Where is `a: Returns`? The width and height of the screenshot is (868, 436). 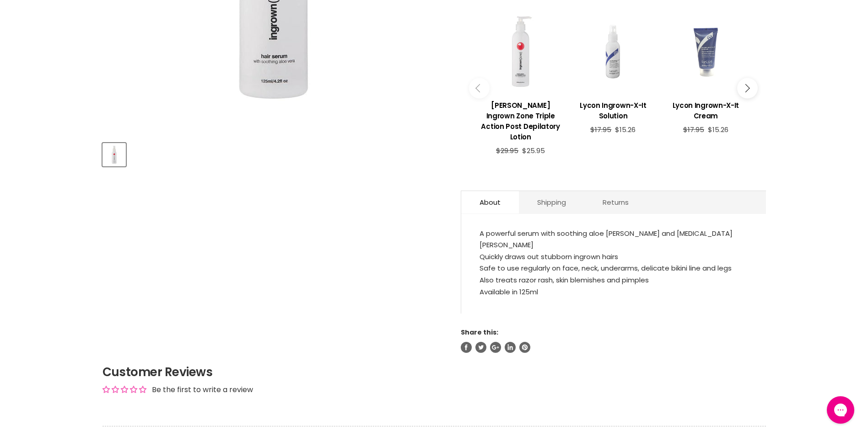
a: Returns is located at coordinates (616, 202).